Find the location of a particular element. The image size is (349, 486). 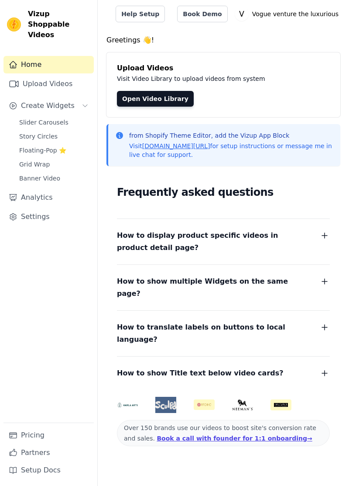

img: Sculpd US is located at coordinates (166, 405).